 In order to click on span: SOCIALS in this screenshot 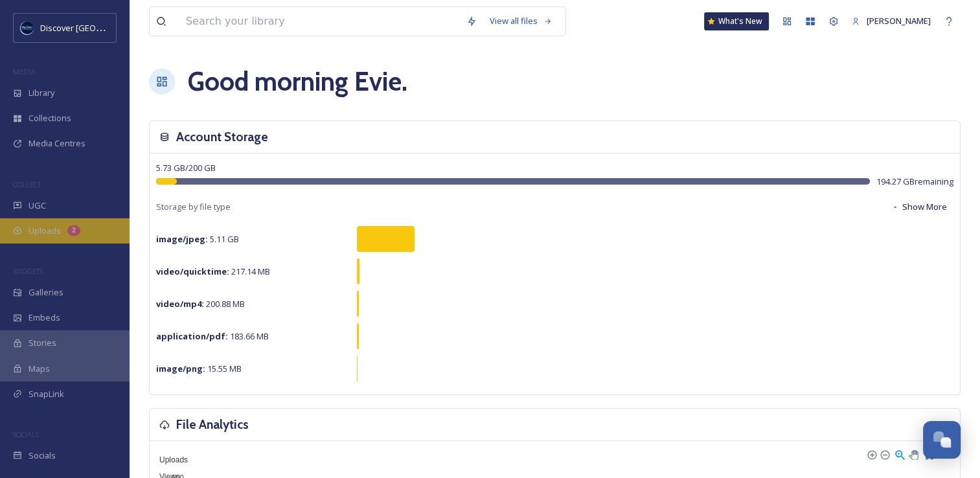, I will do `click(26, 434)`.